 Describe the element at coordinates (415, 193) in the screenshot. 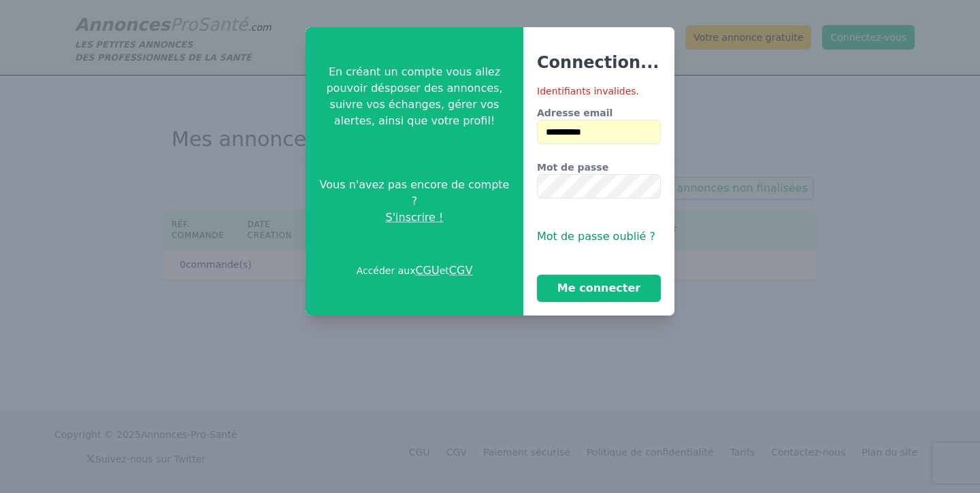

I see `span: Vous n'avez pas encore de compte ?` at that location.